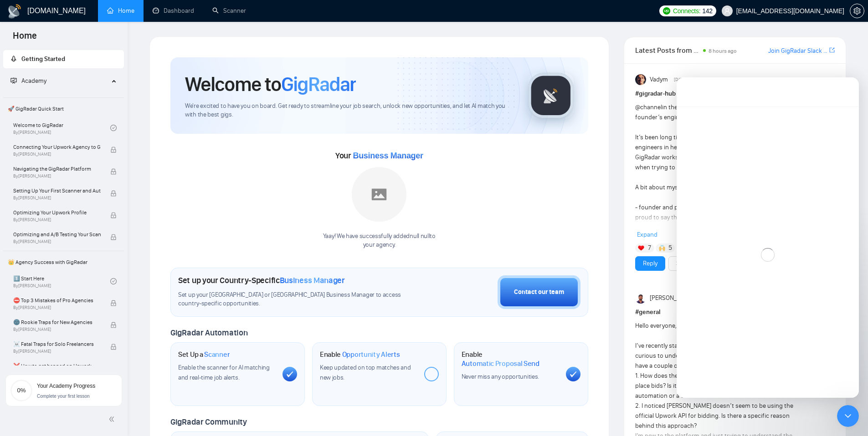 The height and width of the screenshot is (436, 868). Describe the element at coordinates (209, 333) in the screenshot. I see `span: GigRadar Automation` at that location.